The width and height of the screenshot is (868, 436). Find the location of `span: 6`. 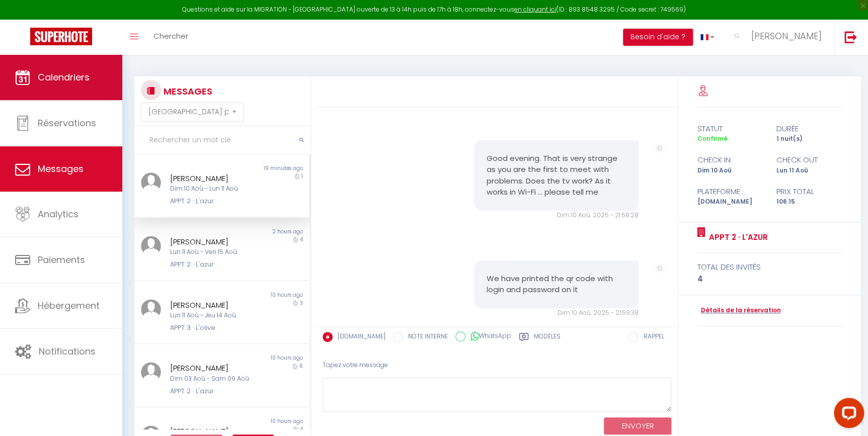

span: 6 is located at coordinates (301, 366).